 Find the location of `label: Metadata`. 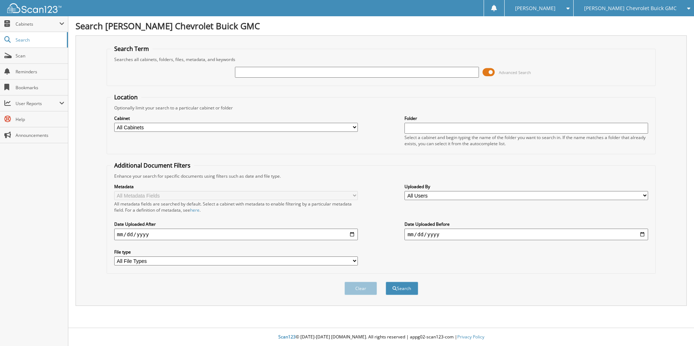

label: Metadata is located at coordinates (236, 186).